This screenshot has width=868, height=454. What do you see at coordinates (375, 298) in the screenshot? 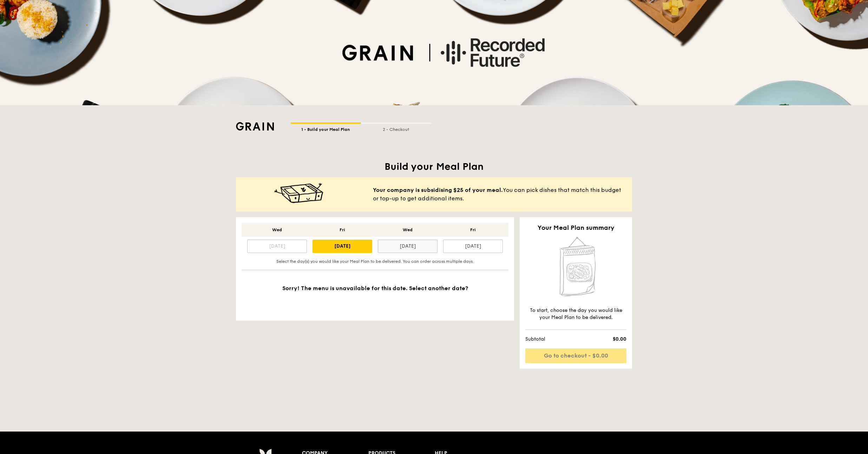
I see `div: Sorry! The menu is unavailable for this date. Select another date?` at bounding box center [375, 298].